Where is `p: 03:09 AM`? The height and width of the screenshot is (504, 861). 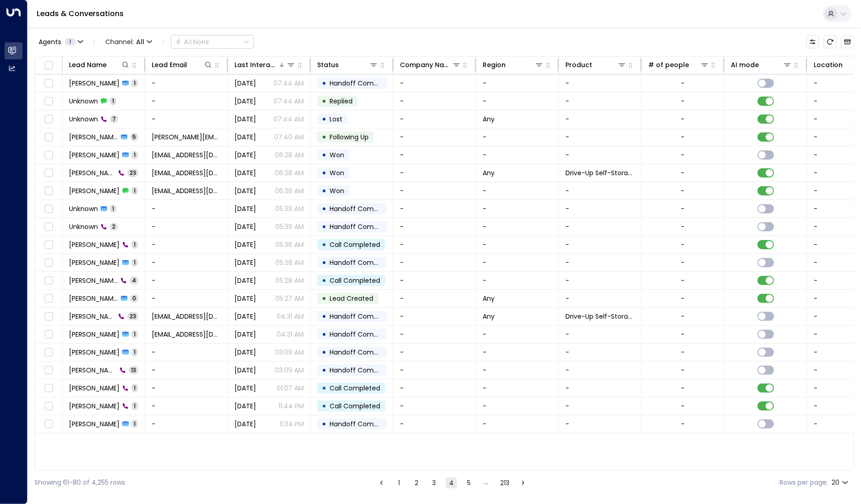 p: 03:09 AM is located at coordinates (289, 370).